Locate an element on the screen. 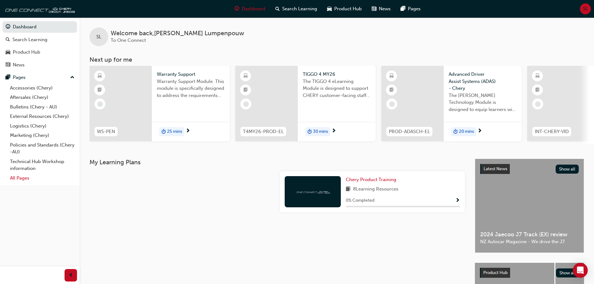 The image size is (594, 284). div: Product Hub is located at coordinates (27, 52).